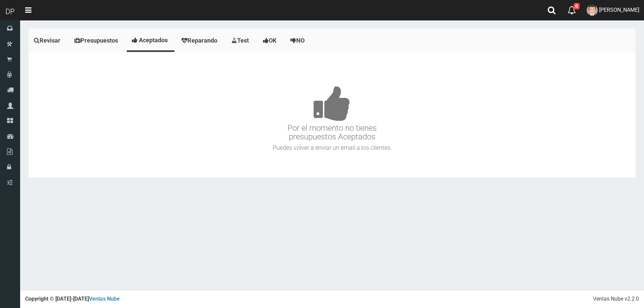  What do you see at coordinates (50, 40) in the screenshot?
I see `span: Revisar` at bounding box center [50, 40].